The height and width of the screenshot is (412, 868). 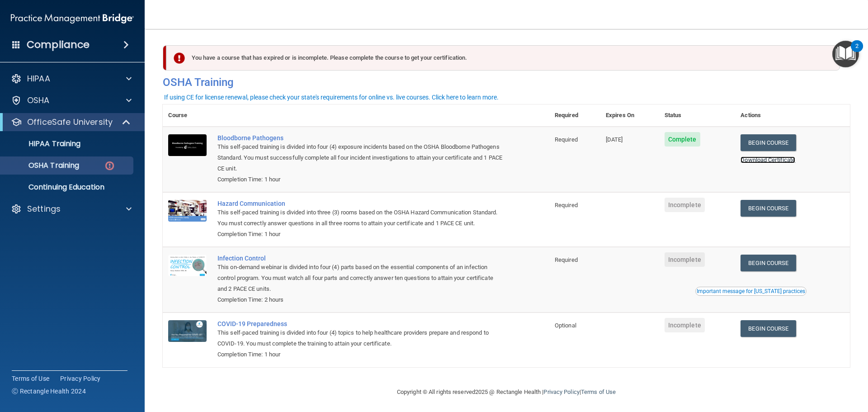 I want to click on th: Course, so click(x=188, y=115).